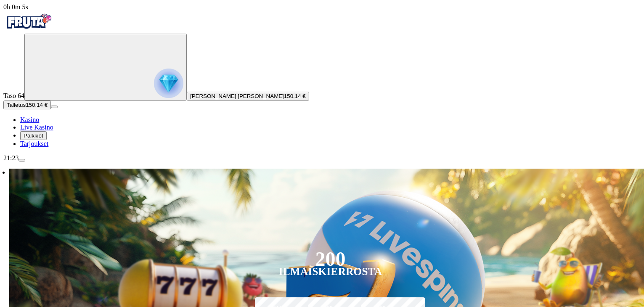 The image size is (644, 307). I want to click on nav: Primary, so click(322, 79).